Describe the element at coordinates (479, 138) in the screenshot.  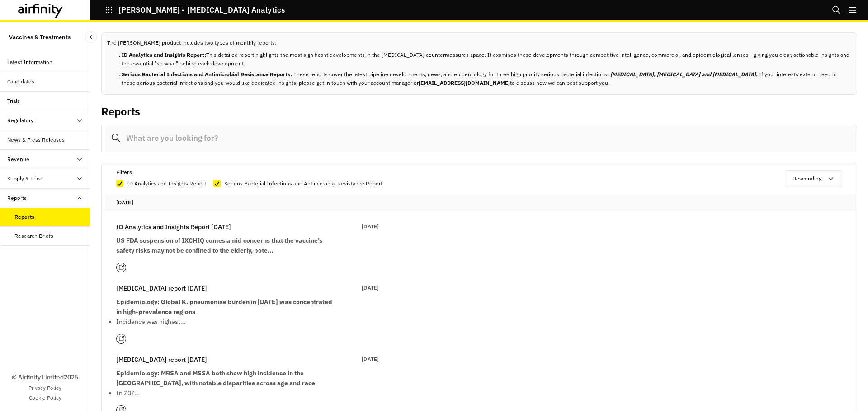
I see `input: What are you looking for?` at that location.